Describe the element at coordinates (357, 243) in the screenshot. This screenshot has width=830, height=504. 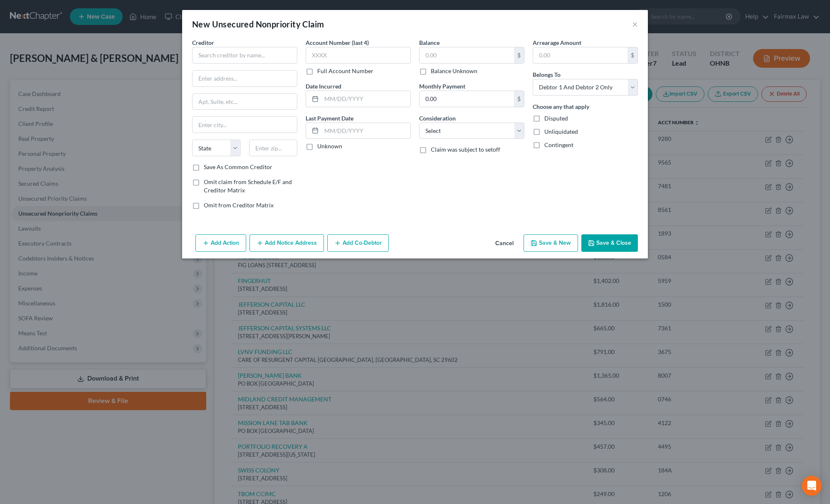
I see `button: Add Co-Debtor` at that location.